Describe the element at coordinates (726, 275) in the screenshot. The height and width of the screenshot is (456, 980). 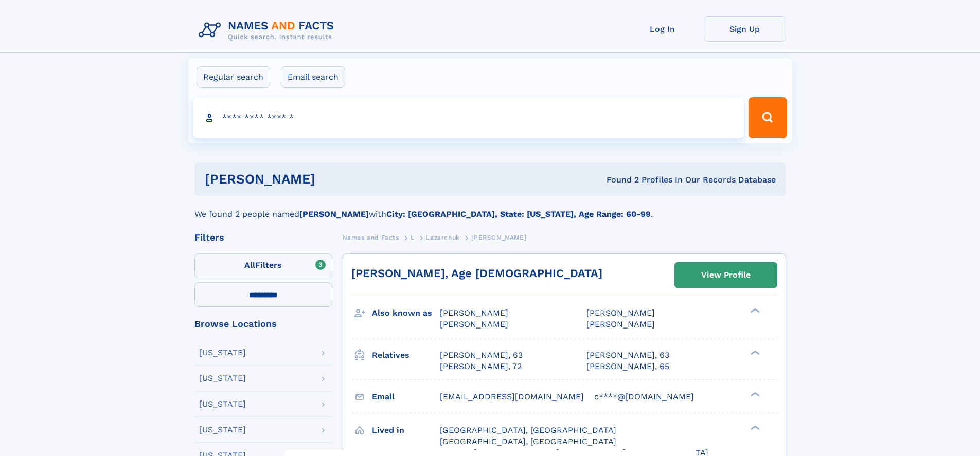
I see `a: View Profile` at that location.